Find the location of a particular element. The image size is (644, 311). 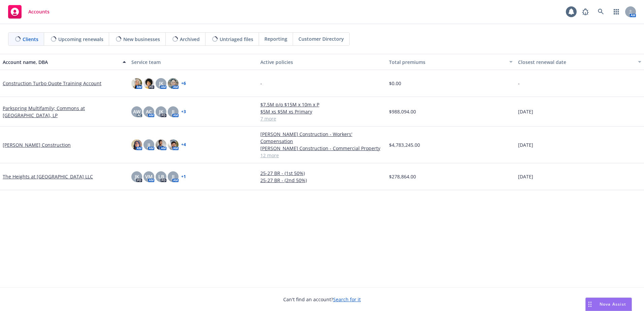

span: $0.00 is located at coordinates (395, 83).